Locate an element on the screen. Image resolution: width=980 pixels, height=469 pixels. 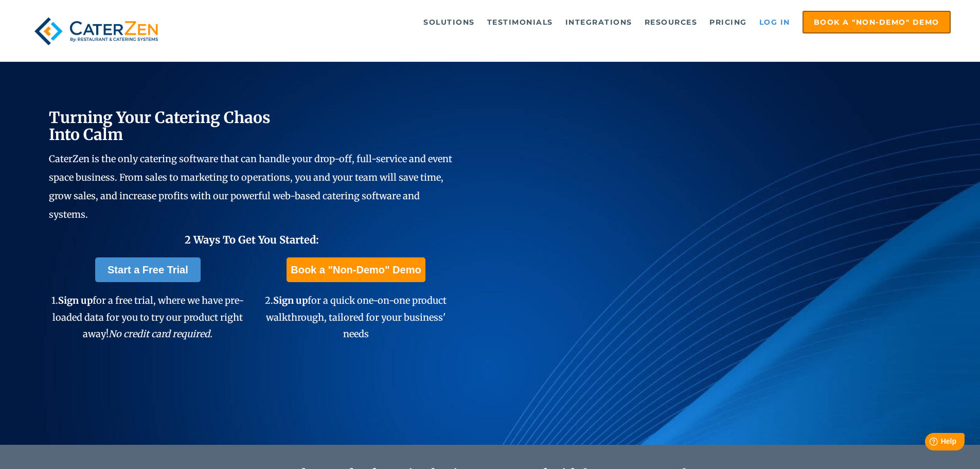
span: 1. for a free trial, where we have pre-loaded data for you to try our product right away! is located at coordinates (148, 317).